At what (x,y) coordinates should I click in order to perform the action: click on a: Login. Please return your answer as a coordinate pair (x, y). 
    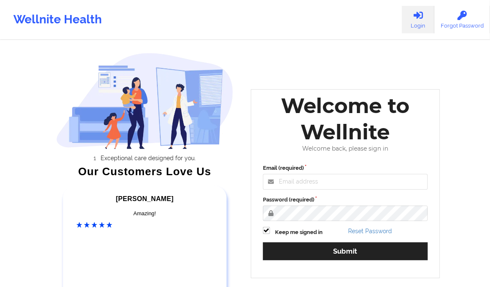
    Looking at the image, I should click on (419, 20).